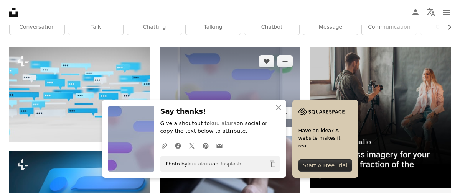 This screenshot has height=193, width=460. What do you see at coordinates (285, 61) in the screenshot?
I see `button: Add to Collection` at bounding box center [285, 61].